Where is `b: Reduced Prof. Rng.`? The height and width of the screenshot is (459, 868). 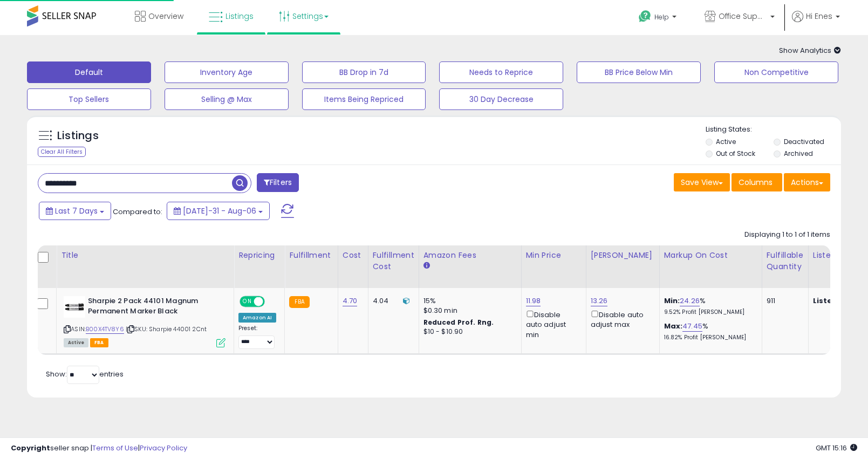 b: Reduced Prof. Rng. is located at coordinates (459, 322).